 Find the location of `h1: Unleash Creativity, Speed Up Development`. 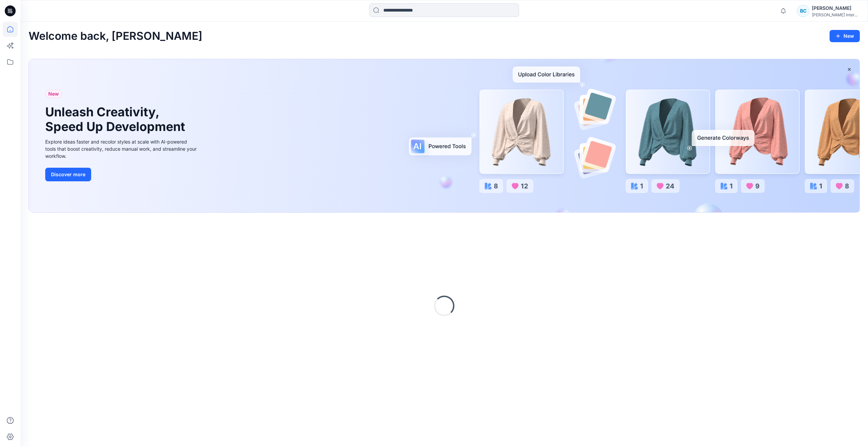

h1: Unleash Creativity, Speed Up Development is located at coordinates (117, 119).